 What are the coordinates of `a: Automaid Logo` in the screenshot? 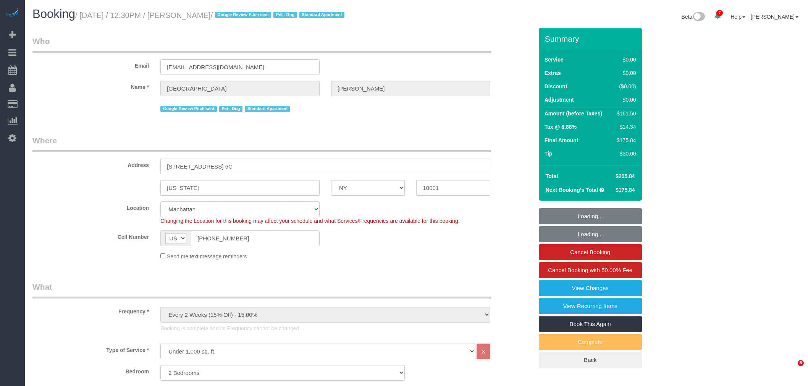 It's located at (12, 13).